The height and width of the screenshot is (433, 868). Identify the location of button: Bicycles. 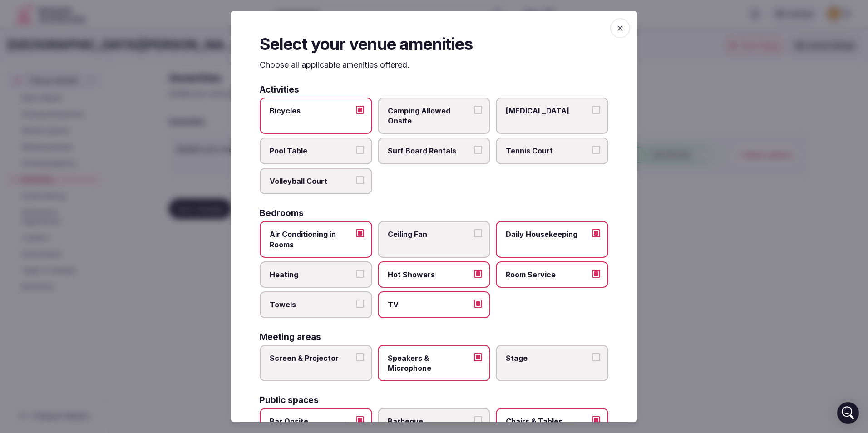
(360, 110).